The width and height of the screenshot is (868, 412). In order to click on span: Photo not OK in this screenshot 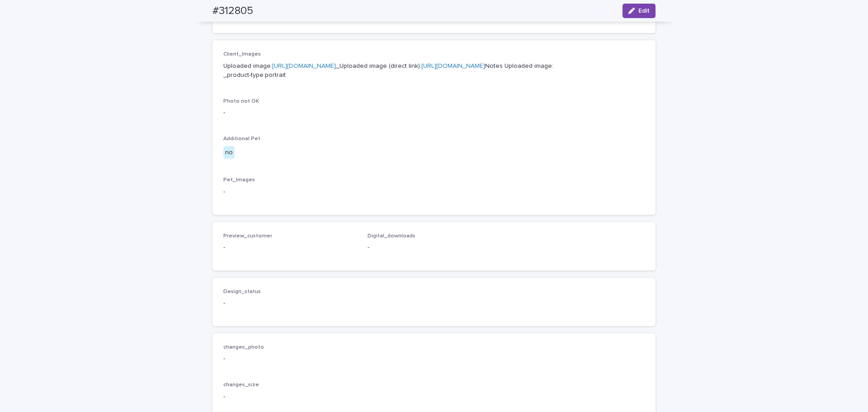, I will do `click(241, 102)`.